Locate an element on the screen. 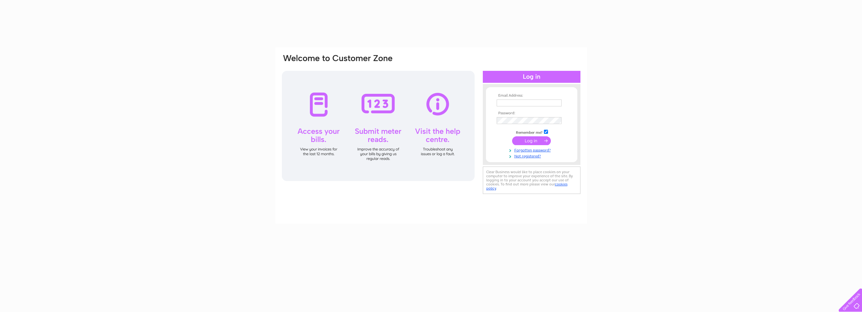 The height and width of the screenshot is (312, 862). th: Email Address: is located at coordinates (532, 96).